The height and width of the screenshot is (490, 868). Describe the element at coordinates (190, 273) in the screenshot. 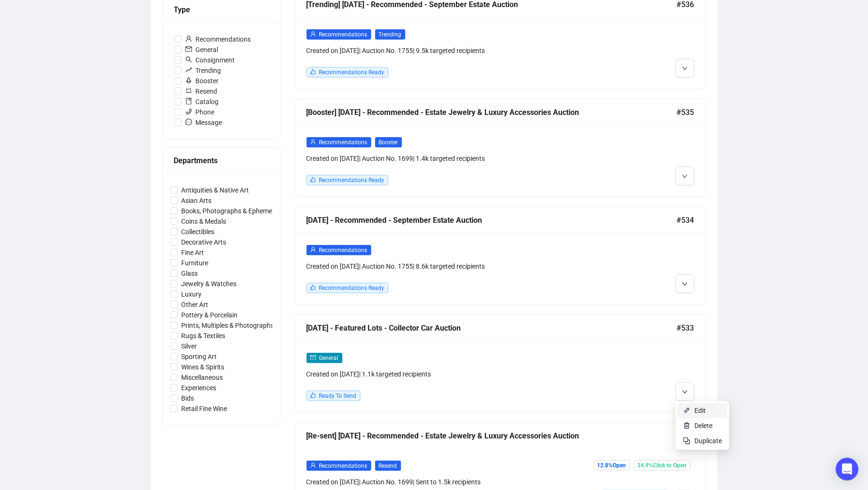

I see `span: Glass` at that location.